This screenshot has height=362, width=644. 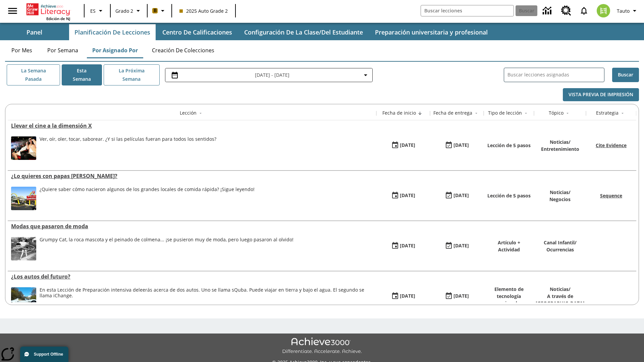 What do you see at coordinates (556, 75) in the screenshot?
I see `input: Buscar lecciones asignadas` at bounding box center [556, 75].